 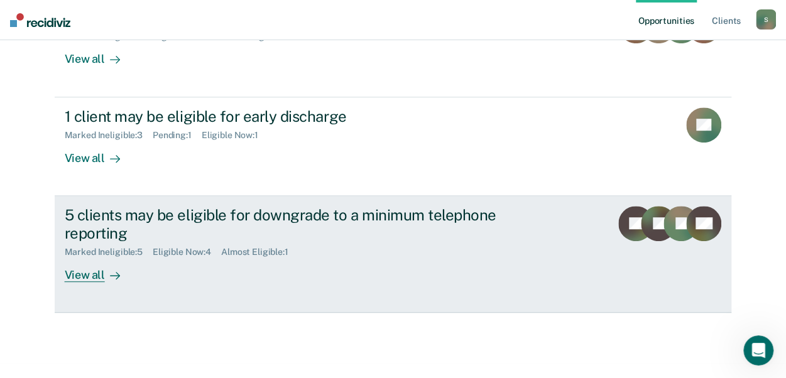 I want to click on div: 5 clients may be eligible for downgrade to a minimum telephone reporting, so click(x=285, y=224).